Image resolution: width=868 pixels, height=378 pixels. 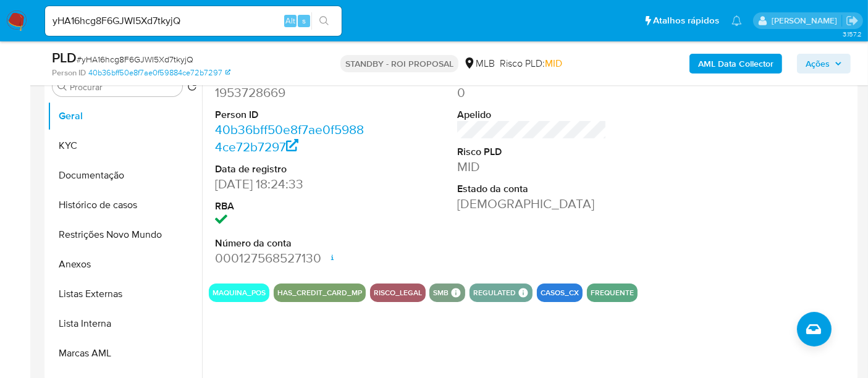 What do you see at coordinates (134, 59) in the screenshot?
I see `span: # yHA16hcg8F6GJWI5Xd7tkyjQ` at bounding box center [134, 59].